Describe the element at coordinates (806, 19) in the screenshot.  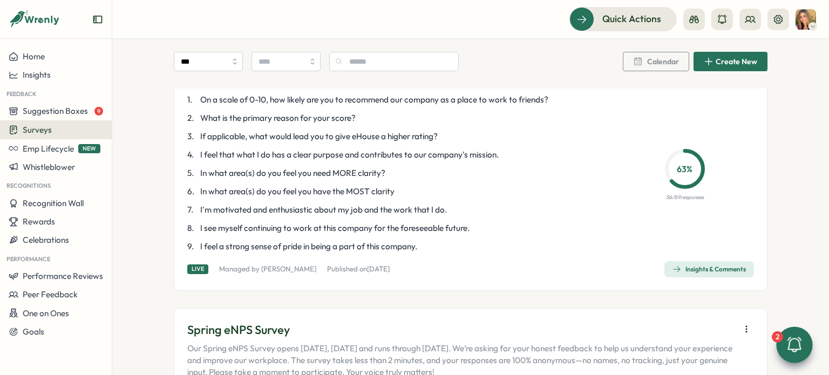
I see `img: Tarin O'Neill` at that location.